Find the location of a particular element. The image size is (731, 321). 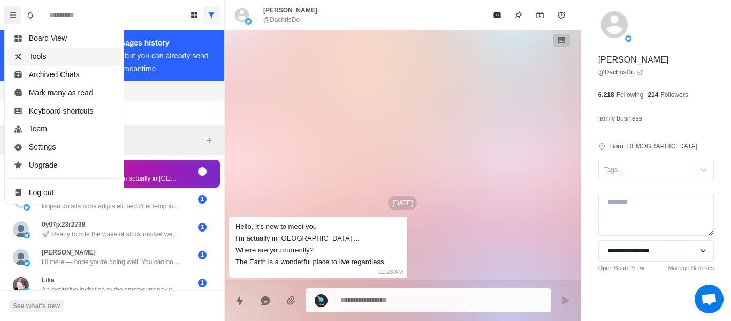

p: lo ipsu do sita cons adipis elit sedd؟ ei temp inci! 🎉 utl etdol magnaal enimadmi veni quis، nost... is located at coordinates (111, 206).